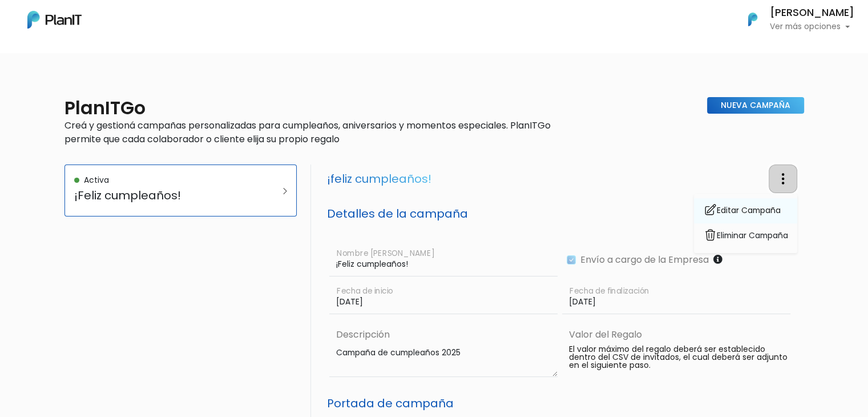 The height and width of the screenshot is (417, 868). What do you see at coordinates (96, 180) in the screenshot?
I see `p: Activa` at bounding box center [96, 180].